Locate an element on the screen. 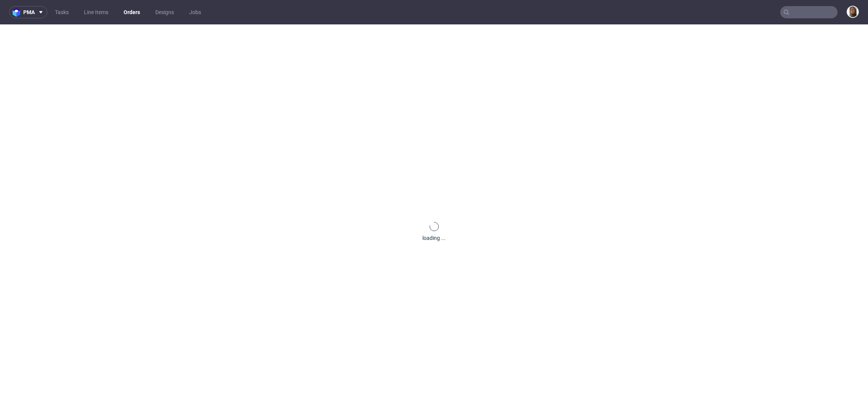  span: pma is located at coordinates (29, 13).